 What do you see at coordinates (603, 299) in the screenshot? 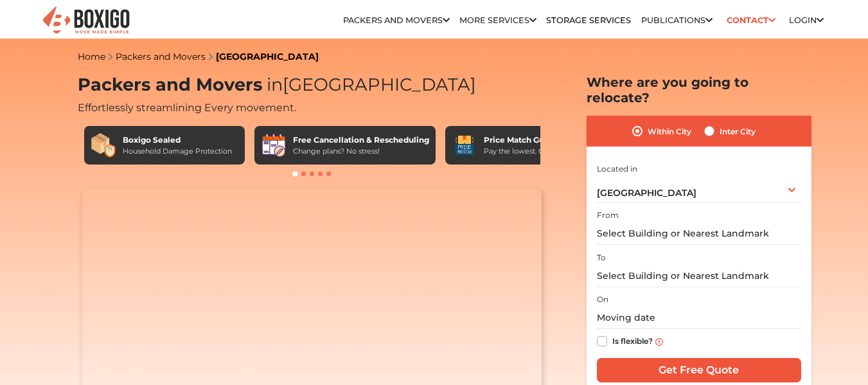
I see `label: On` at bounding box center [603, 299].